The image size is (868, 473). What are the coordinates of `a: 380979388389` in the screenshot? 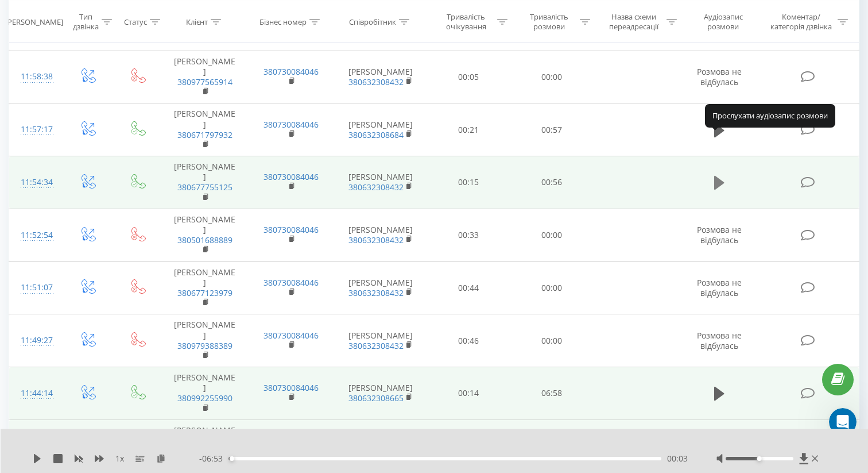 It's located at (205, 345).